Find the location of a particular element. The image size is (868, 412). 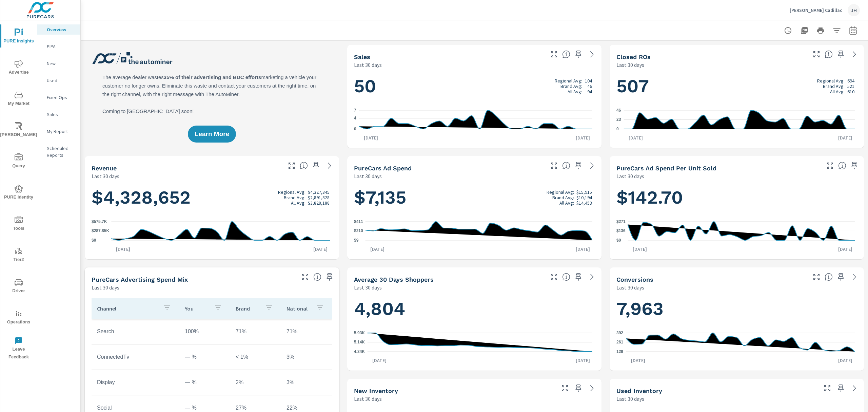

h5: New Inventory is located at coordinates (376, 391).